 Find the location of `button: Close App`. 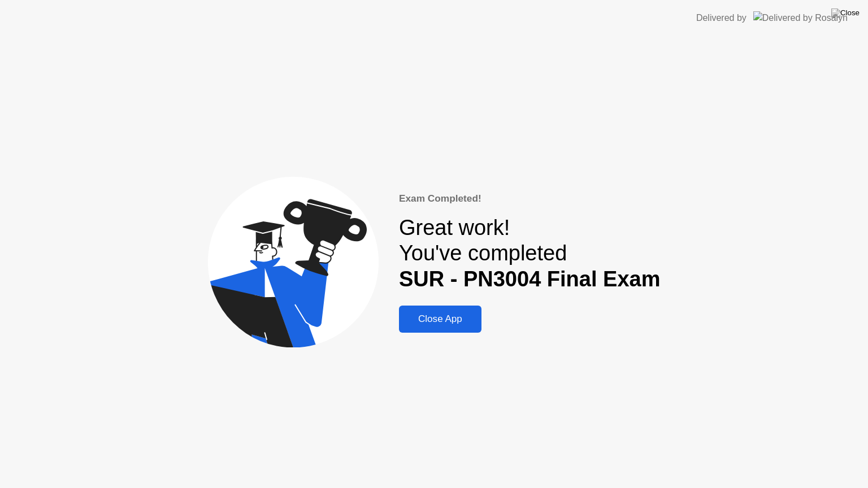

button: Close App is located at coordinates (440, 319).